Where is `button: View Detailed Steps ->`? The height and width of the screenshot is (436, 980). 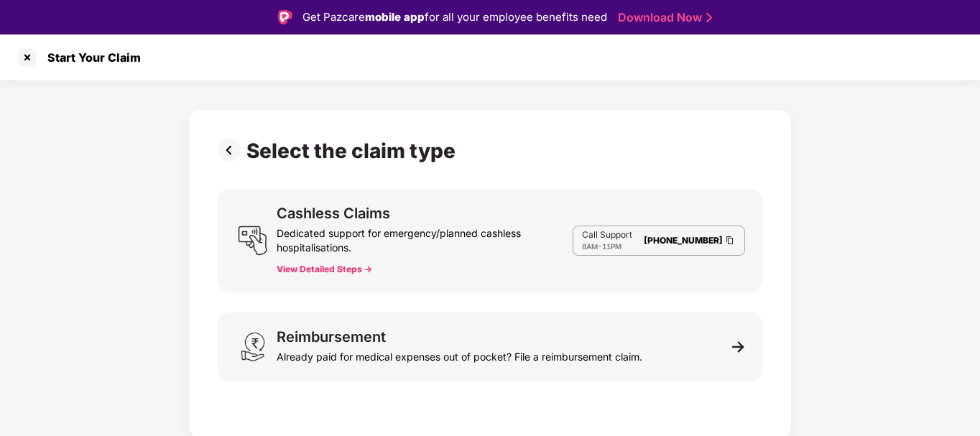 button: View Detailed Steps -> is located at coordinates (324, 269).